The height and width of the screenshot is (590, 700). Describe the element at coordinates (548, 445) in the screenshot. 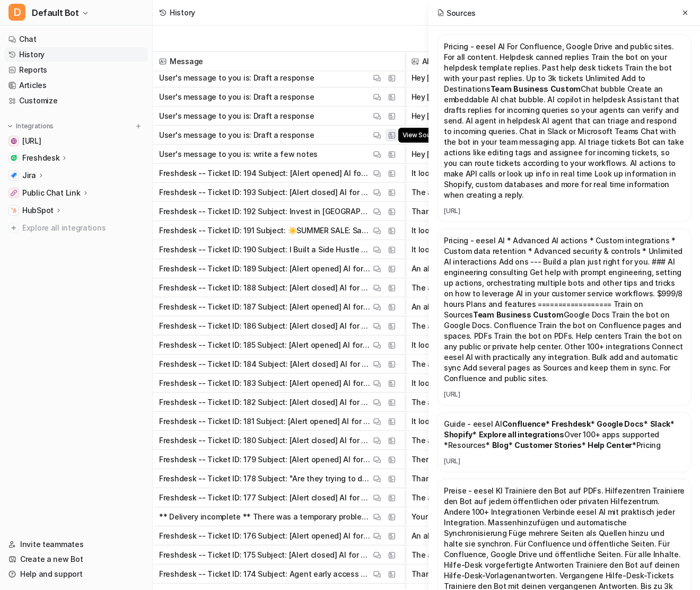

I see `strong: Customer Stories` at that location.